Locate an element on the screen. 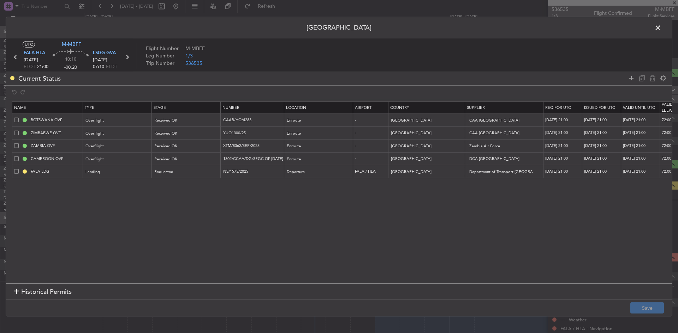 This screenshot has height=333, width=678. span: Valid Until Utc is located at coordinates (638, 107).